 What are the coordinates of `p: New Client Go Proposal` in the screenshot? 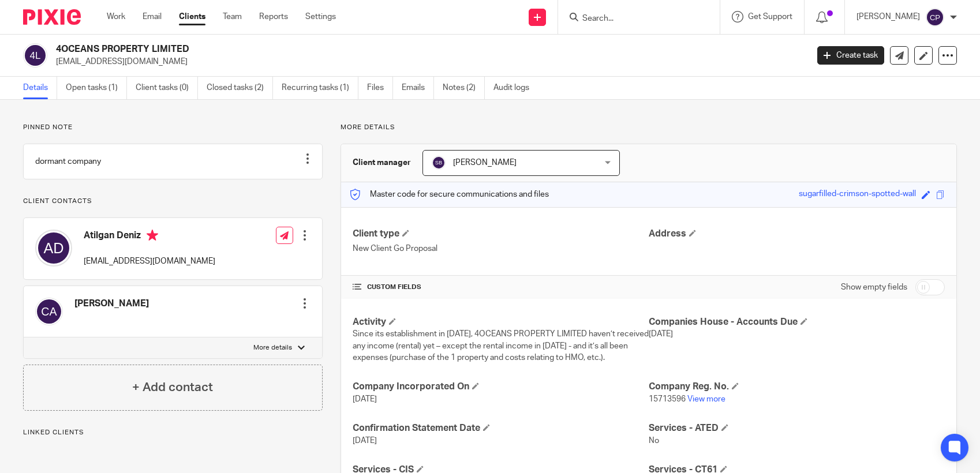 It's located at (500, 249).